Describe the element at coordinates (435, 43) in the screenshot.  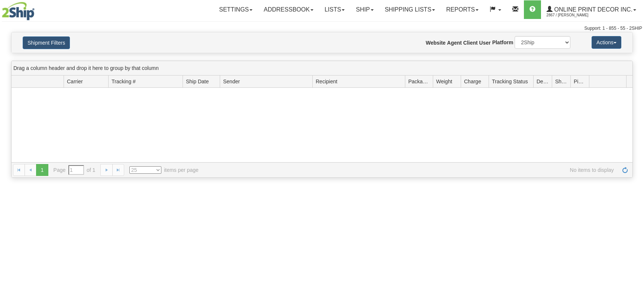
I see `label: Website` at that location.